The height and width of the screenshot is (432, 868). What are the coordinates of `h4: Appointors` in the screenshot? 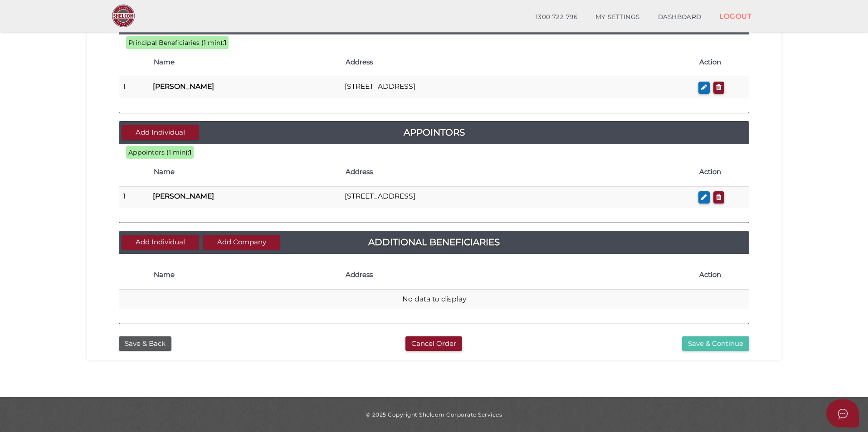 It's located at (434, 133).